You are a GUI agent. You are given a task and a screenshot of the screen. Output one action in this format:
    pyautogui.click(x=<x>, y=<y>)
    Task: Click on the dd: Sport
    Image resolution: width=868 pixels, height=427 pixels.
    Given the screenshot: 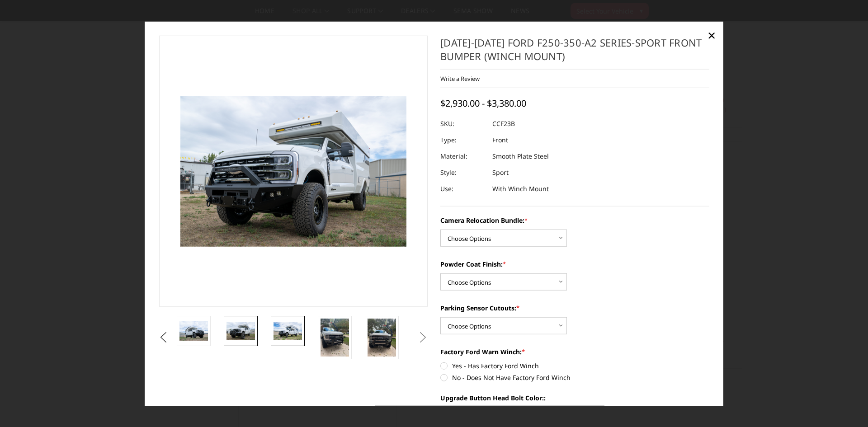 What is the action you would take?
    pyautogui.click(x=501, y=173)
    